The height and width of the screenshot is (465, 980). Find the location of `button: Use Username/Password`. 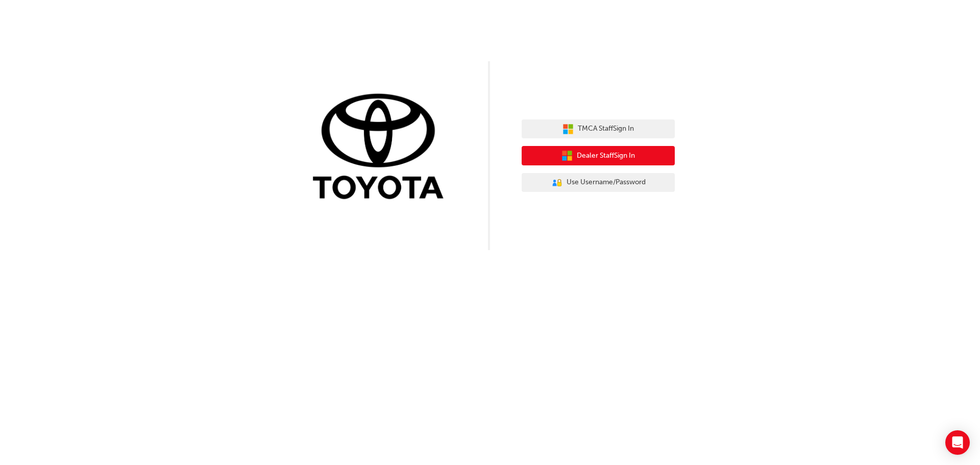

button: Use Username/Password is located at coordinates (598, 183).